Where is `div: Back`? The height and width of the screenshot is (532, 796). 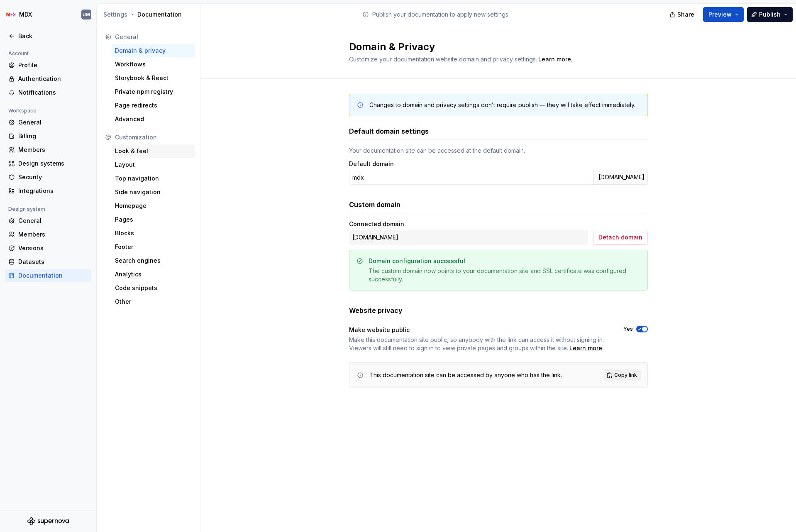
div: Back is located at coordinates (53, 36).